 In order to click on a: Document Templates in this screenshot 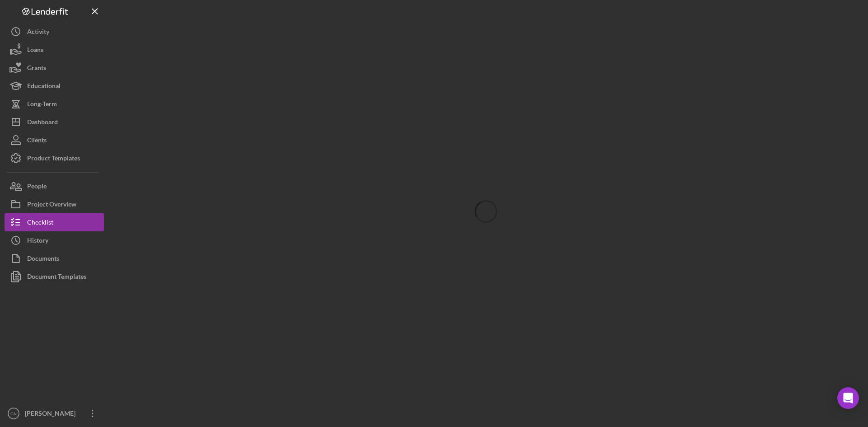, I will do `click(54, 276)`.